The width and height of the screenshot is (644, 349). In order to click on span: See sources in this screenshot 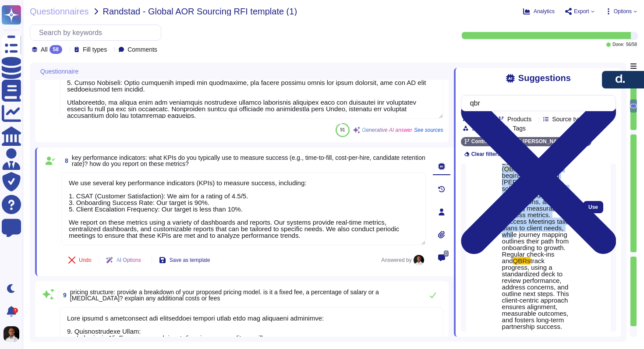, I will do `click(428, 130)`.